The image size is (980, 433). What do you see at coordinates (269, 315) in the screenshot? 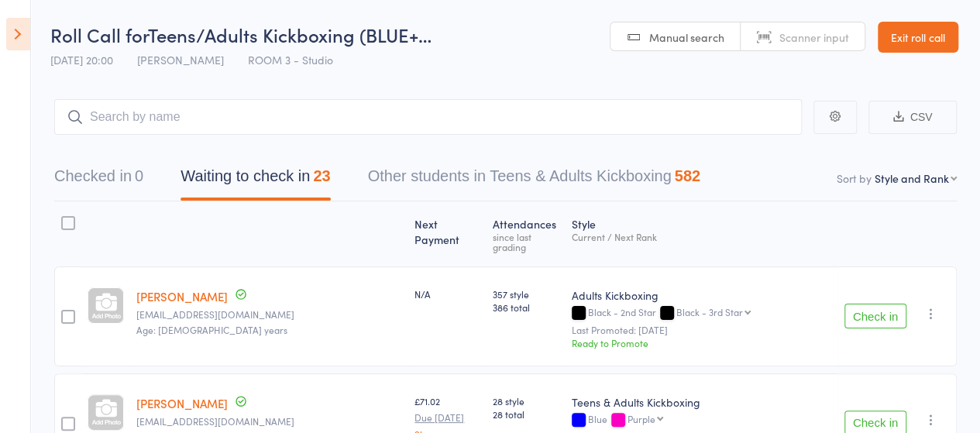
I see `small: stevy_no1@hotmail.com` at bounding box center [269, 315].